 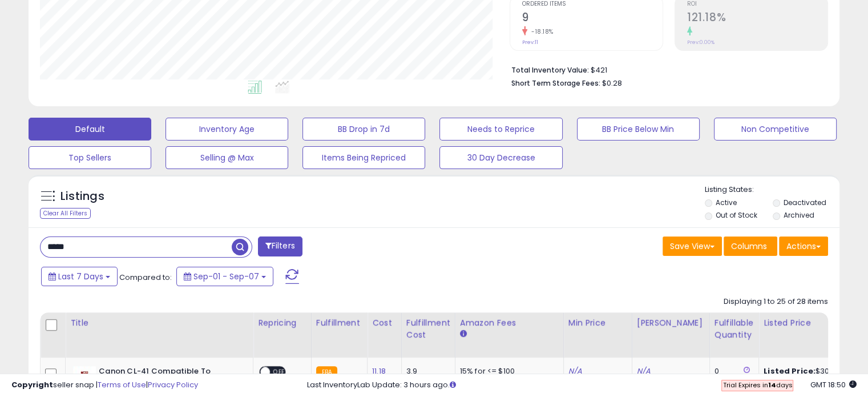 What do you see at coordinates (80, 276) in the screenshot?
I see `span: Last 7 Days` at bounding box center [80, 276].